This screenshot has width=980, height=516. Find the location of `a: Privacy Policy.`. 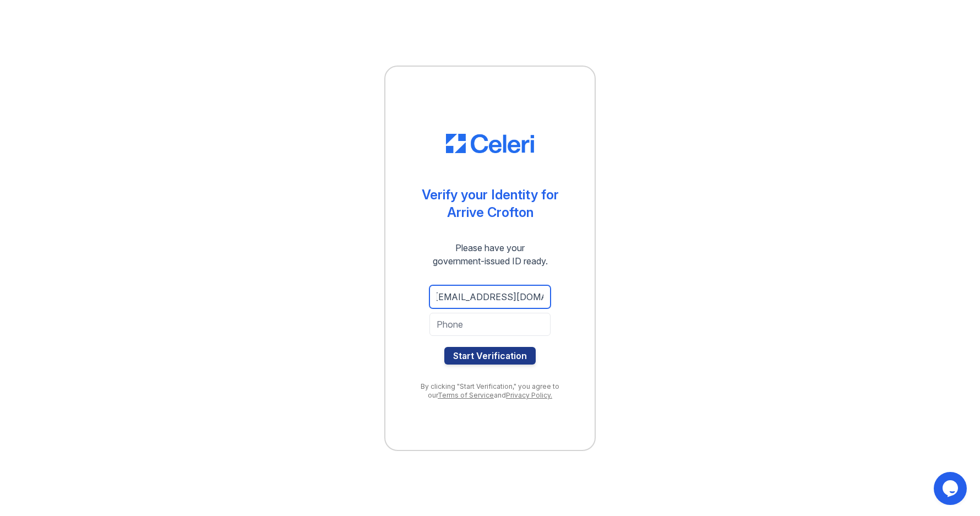

a: Privacy Policy. is located at coordinates (529, 395).